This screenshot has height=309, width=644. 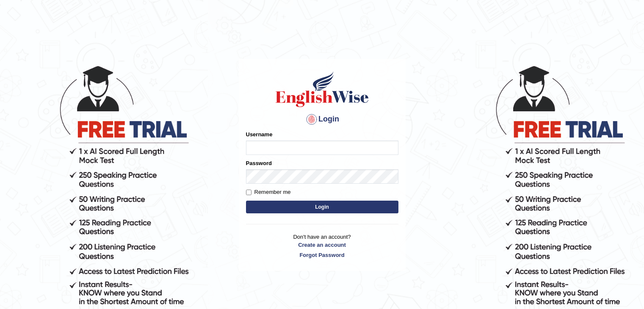 What do you see at coordinates (259, 163) in the screenshot?
I see `label: Password` at bounding box center [259, 163].